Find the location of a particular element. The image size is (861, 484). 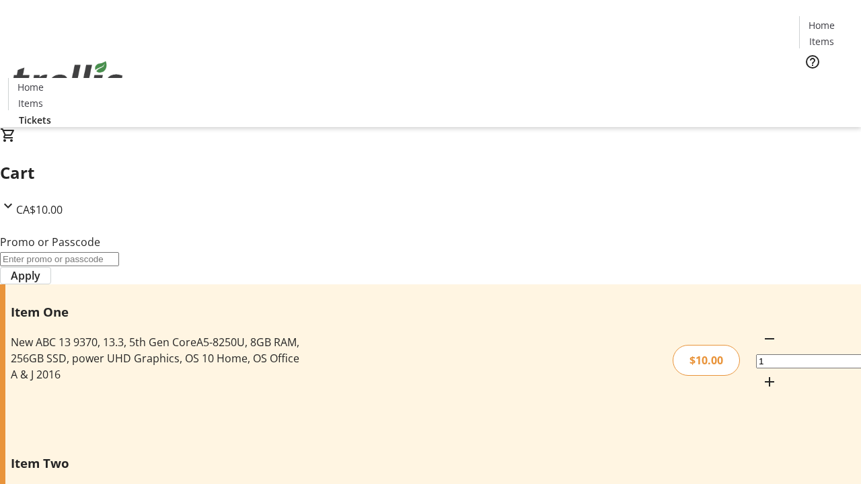

div: New ABC 13 9370, 13.3, 5th Gen CoreA5-8250U, 8GB RAM, 256GB SSD, power UHD Graphics, OS 10 Home, ... is located at coordinates (157, 359).